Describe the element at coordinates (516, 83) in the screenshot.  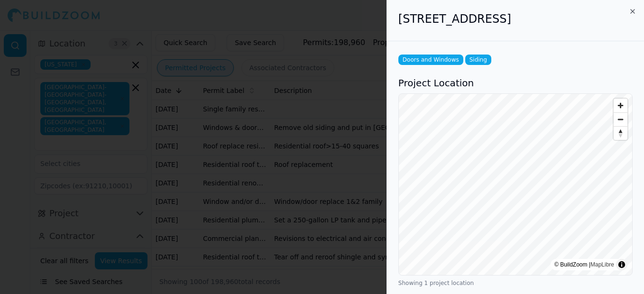
I see `h3: Project Location` at that location.